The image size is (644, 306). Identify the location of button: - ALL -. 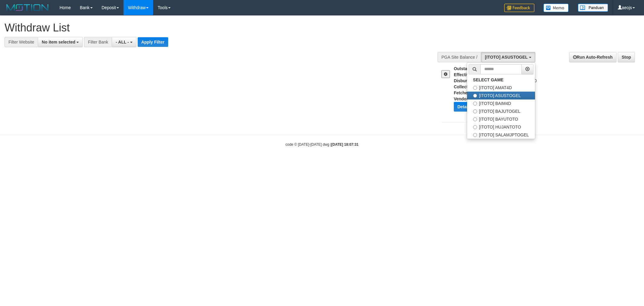
(123, 42).